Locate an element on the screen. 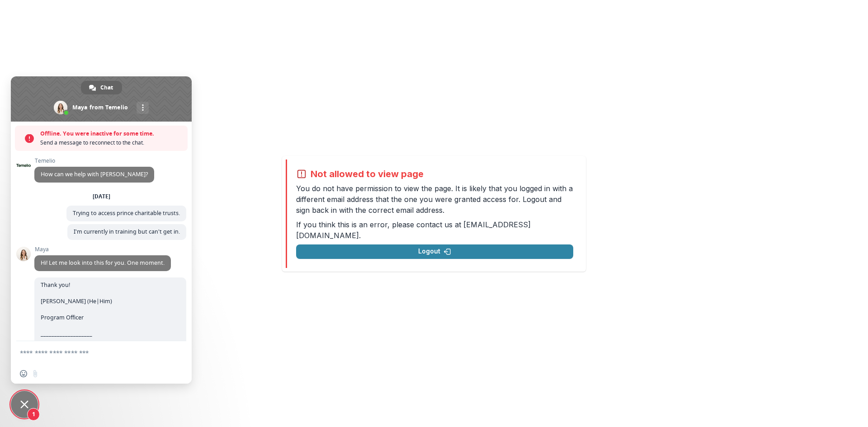  a: Chat is located at coordinates (101, 88).